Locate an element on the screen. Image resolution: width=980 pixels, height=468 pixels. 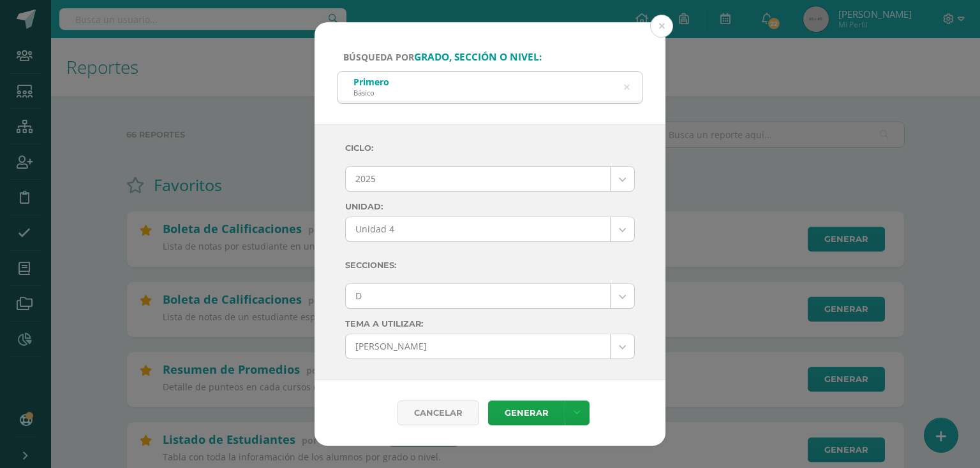
div: Primero is located at coordinates (371, 81).